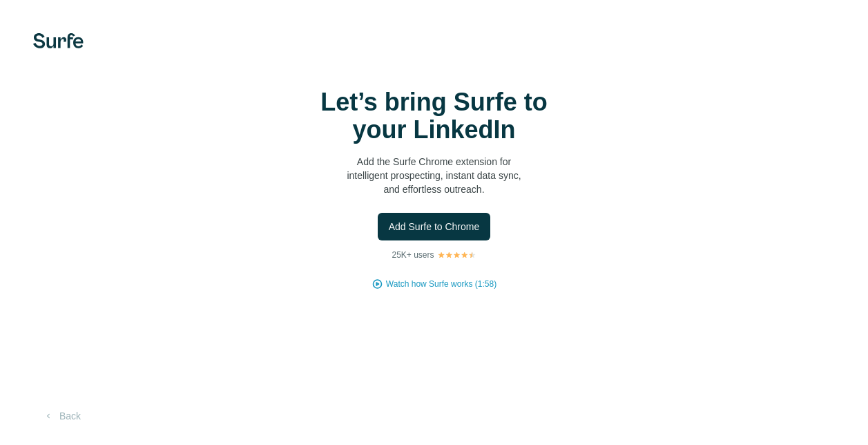 The image size is (868, 445). I want to click on p: Add the Surfe Chrome extension for intelligent prospecting, instant data sync, and effortless out..., so click(435, 176).